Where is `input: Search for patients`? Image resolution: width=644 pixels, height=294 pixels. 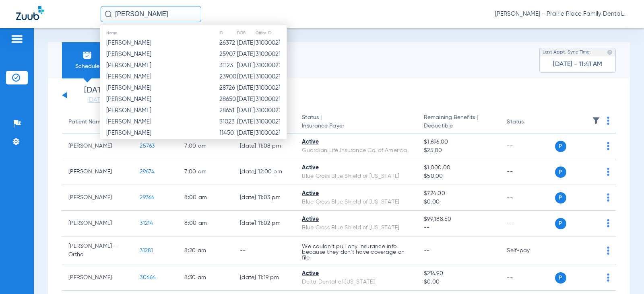
input: Search for patients is located at coordinates (151, 14).